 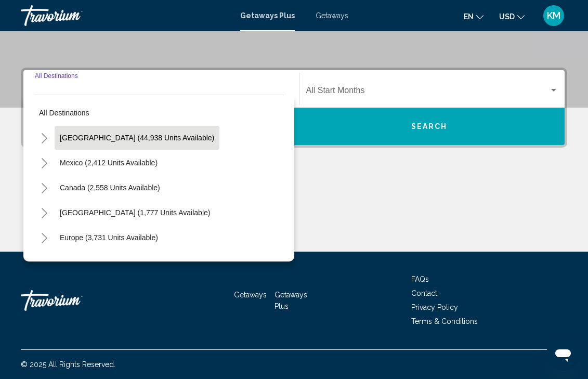 What do you see at coordinates (474, 16) in the screenshot?
I see `button: Change language` at bounding box center [474, 16].